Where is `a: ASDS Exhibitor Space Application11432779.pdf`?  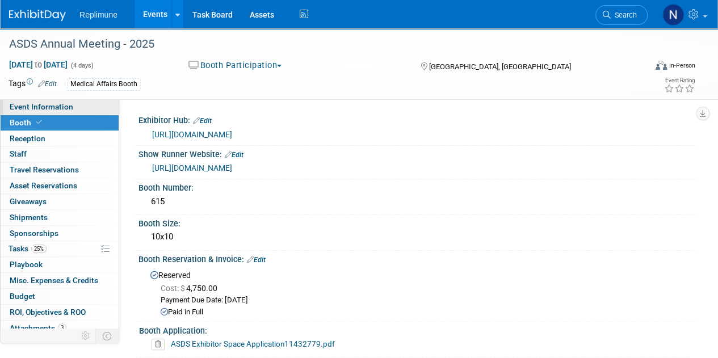
a: ASDS Exhibitor Space Application11432779.pdf is located at coordinates (253, 344).